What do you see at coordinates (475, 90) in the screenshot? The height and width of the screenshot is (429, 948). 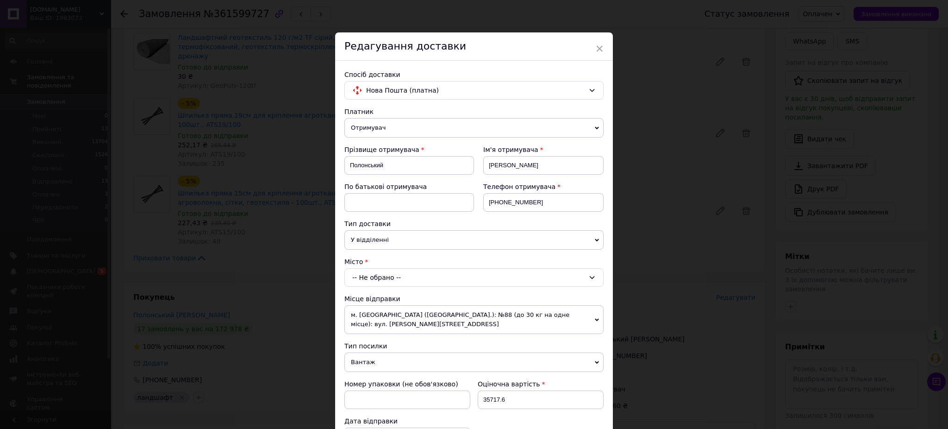 I see `span: Нова Пошта (платна)` at bounding box center [475, 90].